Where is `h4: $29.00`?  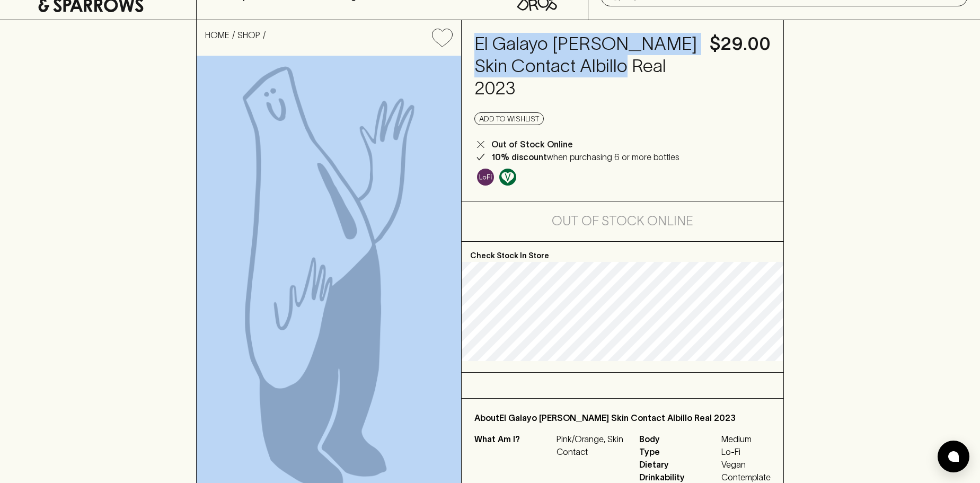 h4: $29.00 is located at coordinates (740, 44).